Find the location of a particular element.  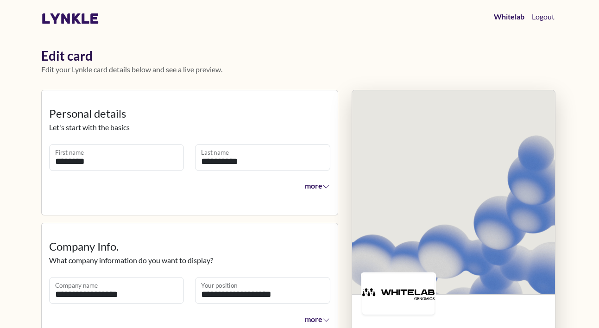

p: Let's start with the basics is located at coordinates (189, 127).